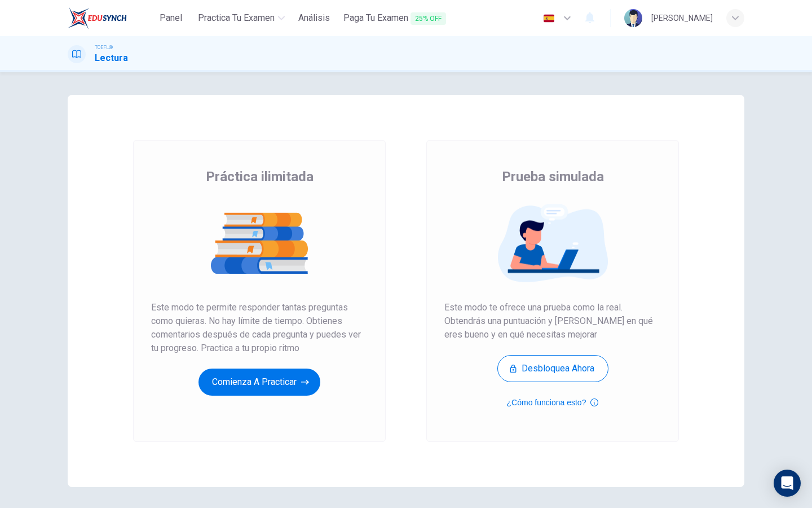 The image size is (812, 508). What do you see at coordinates (552, 177) in the screenshot?
I see `span: Prueba simulada` at bounding box center [552, 177].